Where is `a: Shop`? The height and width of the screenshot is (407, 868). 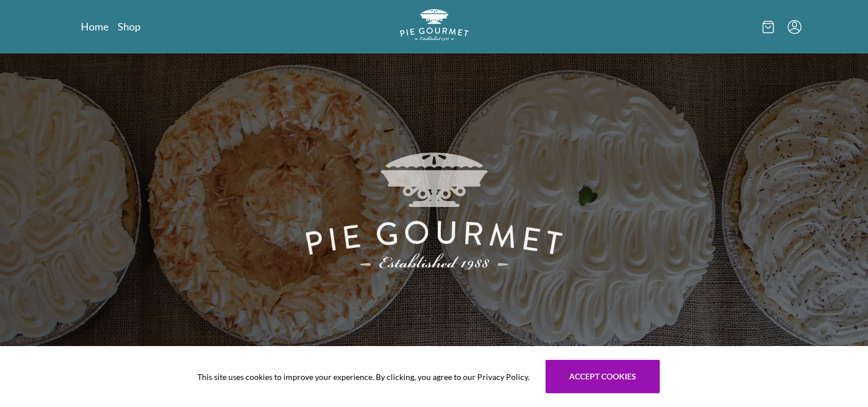 a: Shop is located at coordinates (129, 27).